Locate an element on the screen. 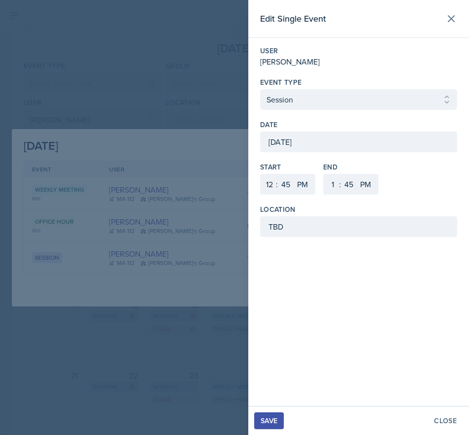  label: Start is located at coordinates (288, 167).